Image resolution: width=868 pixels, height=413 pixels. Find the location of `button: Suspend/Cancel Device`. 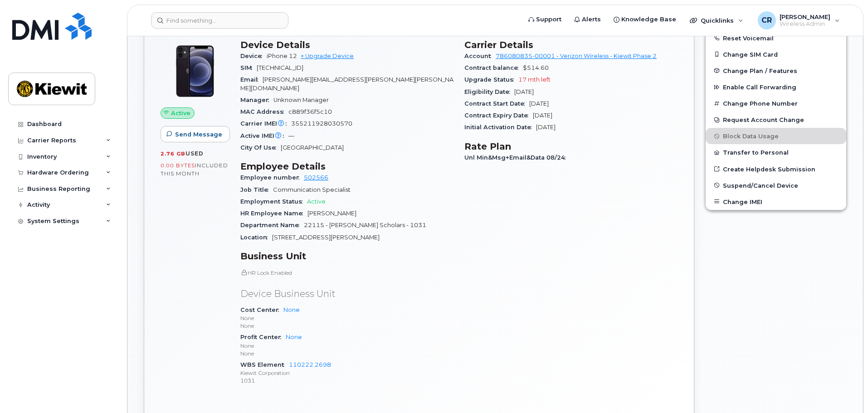

button: Suspend/Cancel Device is located at coordinates (776, 185).